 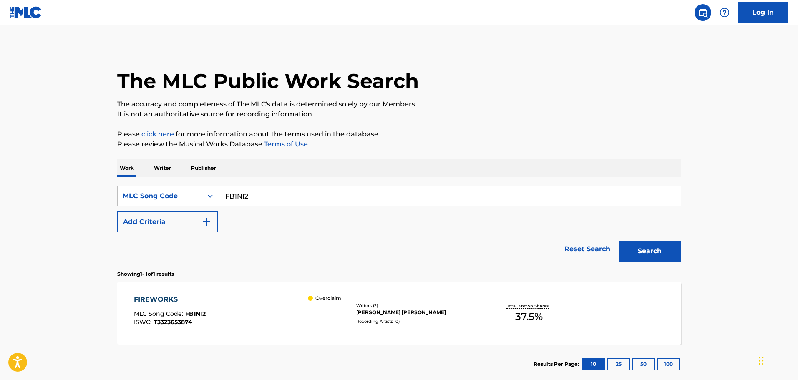 What do you see at coordinates (204, 168) in the screenshot?
I see `p: Publisher` at bounding box center [204, 168].